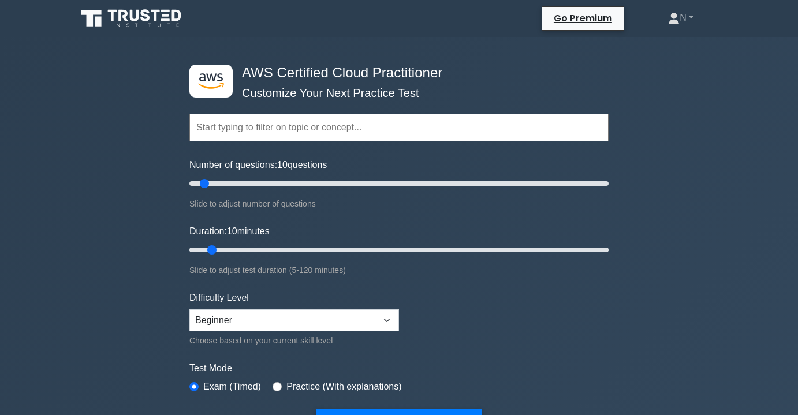 The height and width of the screenshot is (415, 798). Describe the element at coordinates (294, 341) in the screenshot. I see `div: Choose based on your current skill level` at that location.